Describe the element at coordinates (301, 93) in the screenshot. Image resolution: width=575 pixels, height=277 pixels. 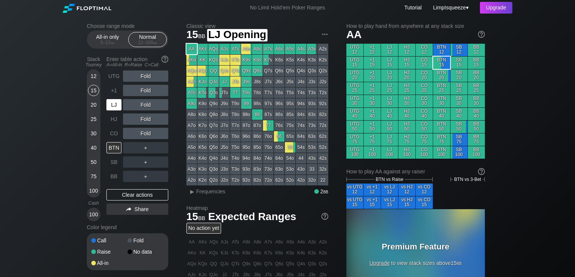
I see `div: T4s` at that location.